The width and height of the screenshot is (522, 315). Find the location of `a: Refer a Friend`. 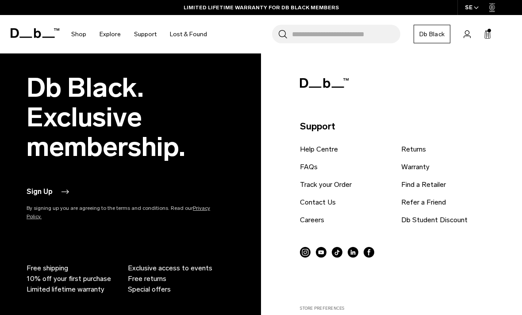

a: Refer a Friend is located at coordinates (423, 203).